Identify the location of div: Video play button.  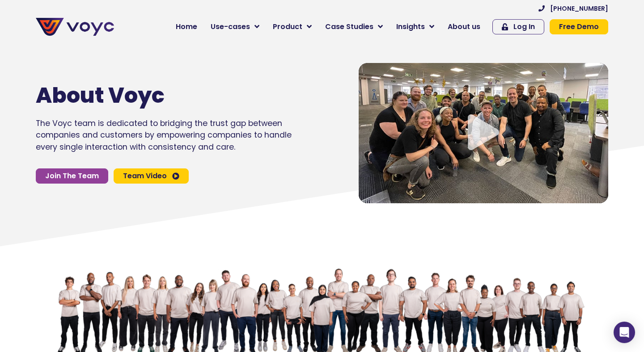
(483, 133).